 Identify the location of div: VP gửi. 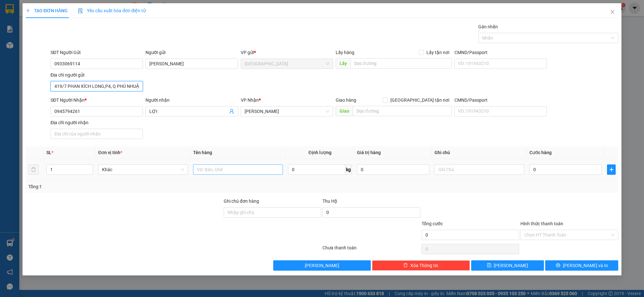
(287, 53).